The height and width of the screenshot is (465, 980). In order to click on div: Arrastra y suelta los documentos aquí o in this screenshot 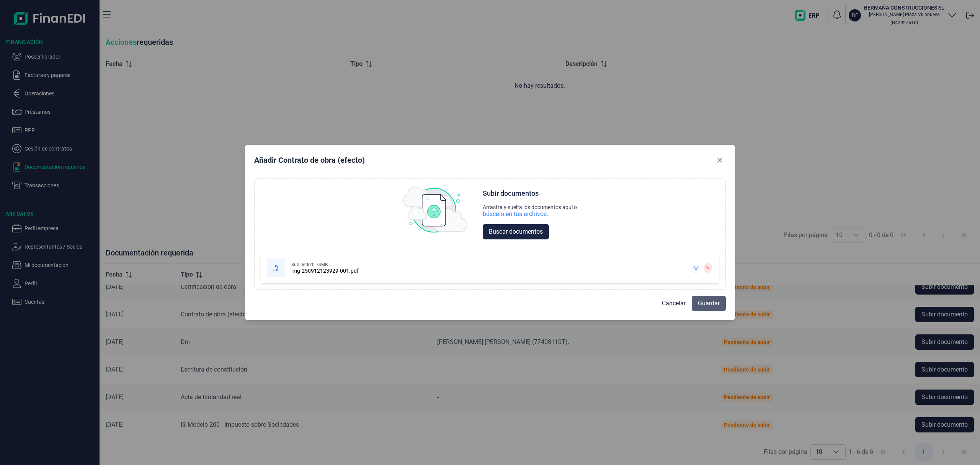, I will do `click(530, 207)`.